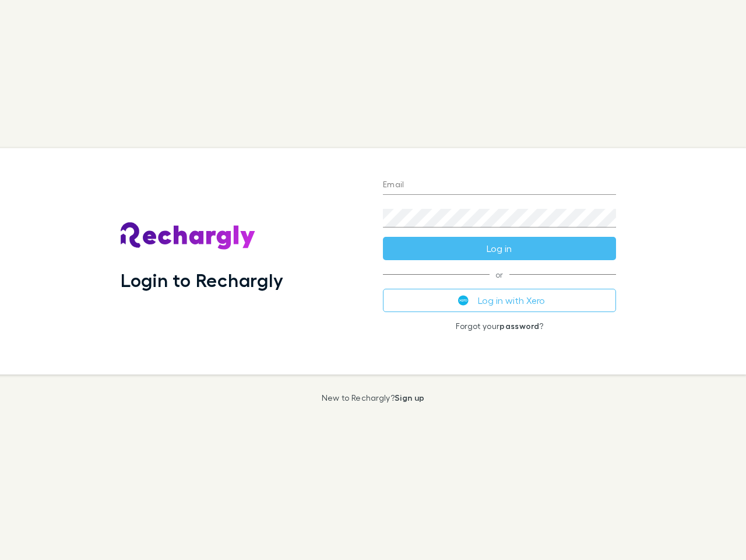 The width and height of the screenshot is (746, 560). Describe the element at coordinates (500, 274) in the screenshot. I see `span: or` at that location.